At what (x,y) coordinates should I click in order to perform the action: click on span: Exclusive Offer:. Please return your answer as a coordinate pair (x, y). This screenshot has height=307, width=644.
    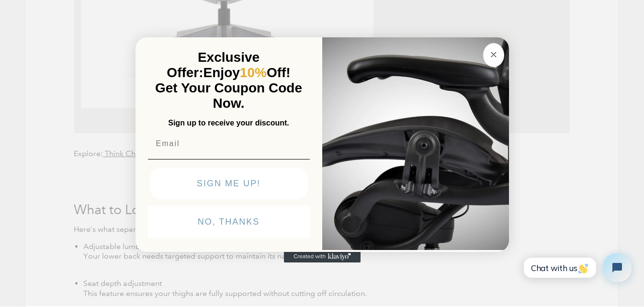
    Looking at the image, I should click on (213, 65).